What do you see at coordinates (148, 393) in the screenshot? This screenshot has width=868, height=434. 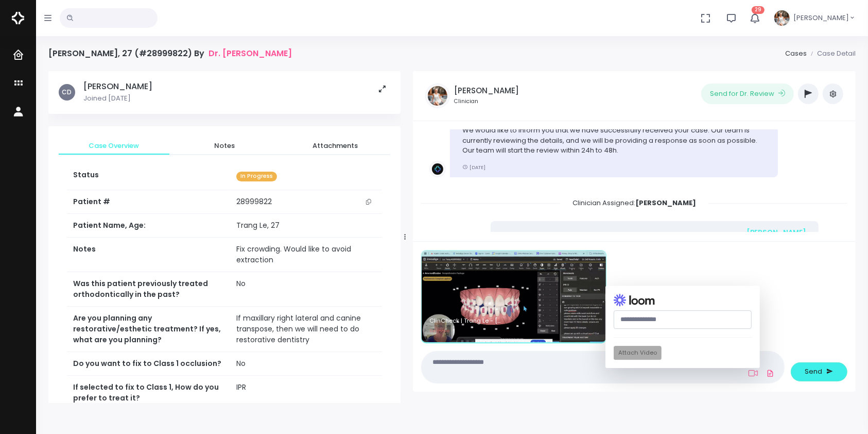 I see `th: If selected to fix to Class 1, How do you prefer to treat it?` at bounding box center [148, 393].